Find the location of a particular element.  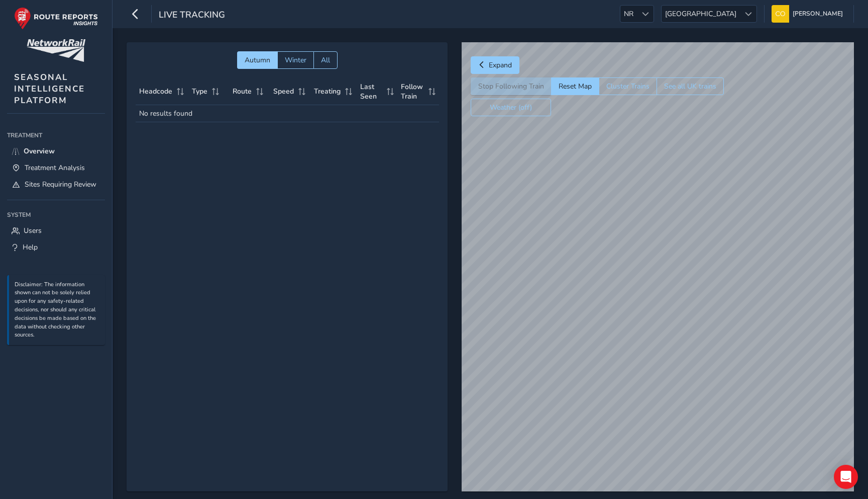

img: rr logo is located at coordinates (56, 18).